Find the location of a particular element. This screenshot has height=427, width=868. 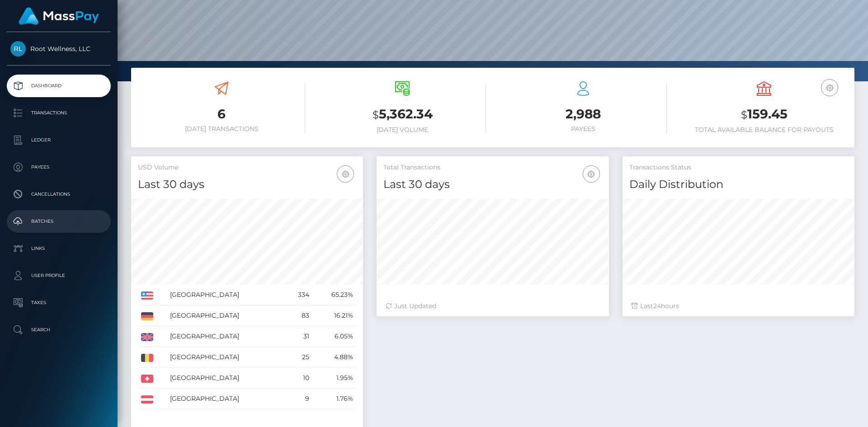

img: AT.png is located at coordinates (147, 400).